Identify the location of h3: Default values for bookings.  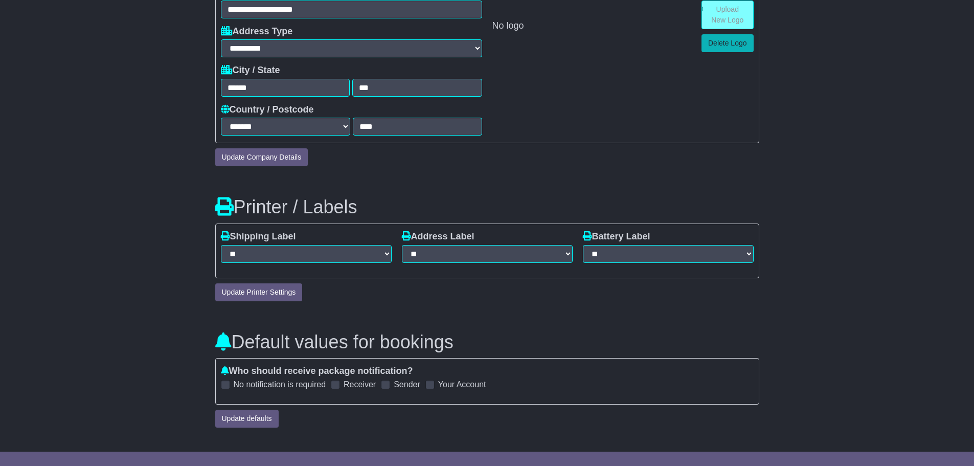
(487, 342).